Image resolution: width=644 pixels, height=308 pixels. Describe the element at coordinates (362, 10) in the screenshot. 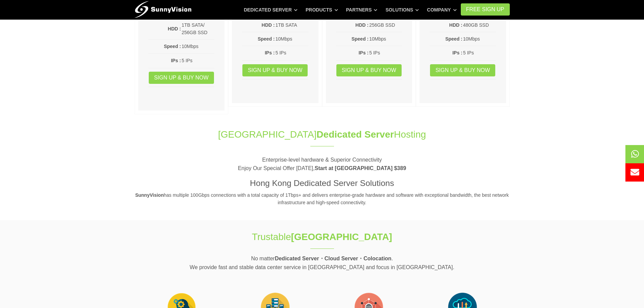

I see `a: Partners` at that location.